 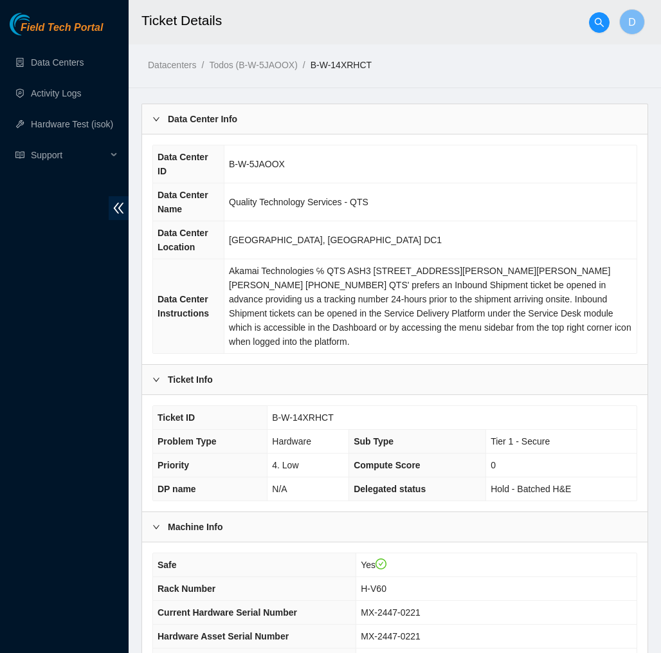 What do you see at coordinates (632, 22) in the screenshot?
I see `button: D` at bounding box center [632, 22].